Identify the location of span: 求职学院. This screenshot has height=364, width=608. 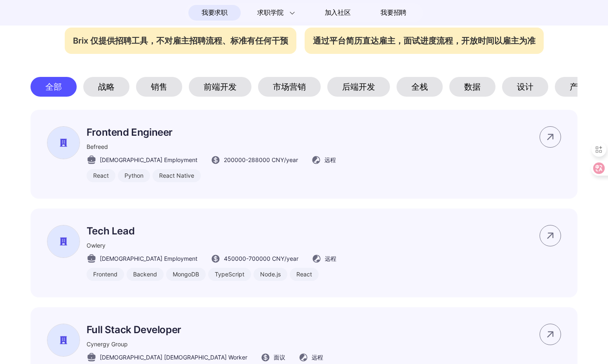
(270, 13).